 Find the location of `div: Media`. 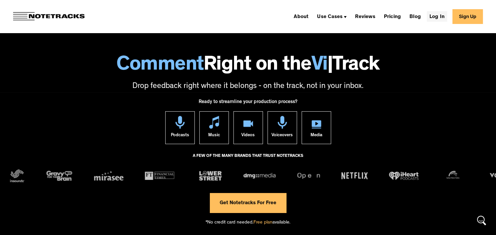

div: Media is located at coordinates (317, 136).